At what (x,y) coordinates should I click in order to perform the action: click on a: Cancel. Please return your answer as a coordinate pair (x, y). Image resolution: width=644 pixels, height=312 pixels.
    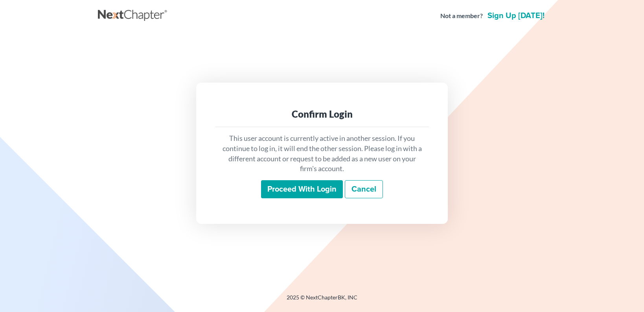
    Looking at the image, I should click on (363, 189).